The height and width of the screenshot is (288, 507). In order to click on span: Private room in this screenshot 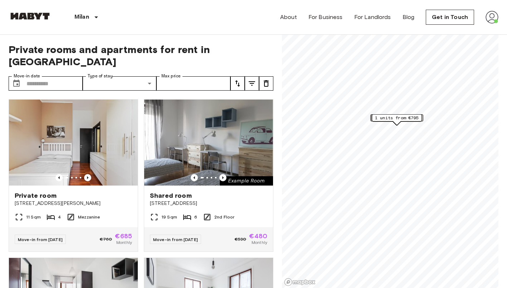, I will do `click(35, 195)`.